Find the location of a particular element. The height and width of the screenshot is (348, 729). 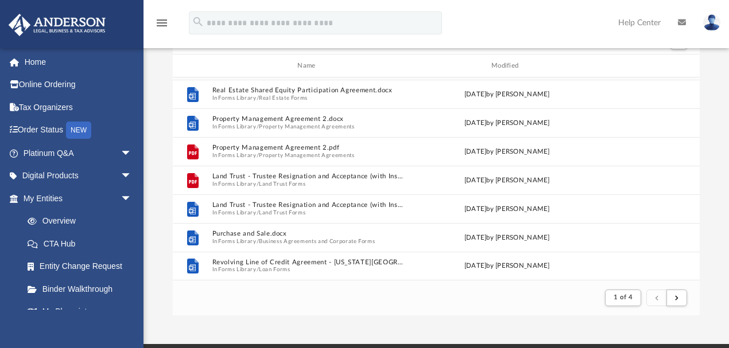

button: Loan Forms is located at coordinates (274, 270).